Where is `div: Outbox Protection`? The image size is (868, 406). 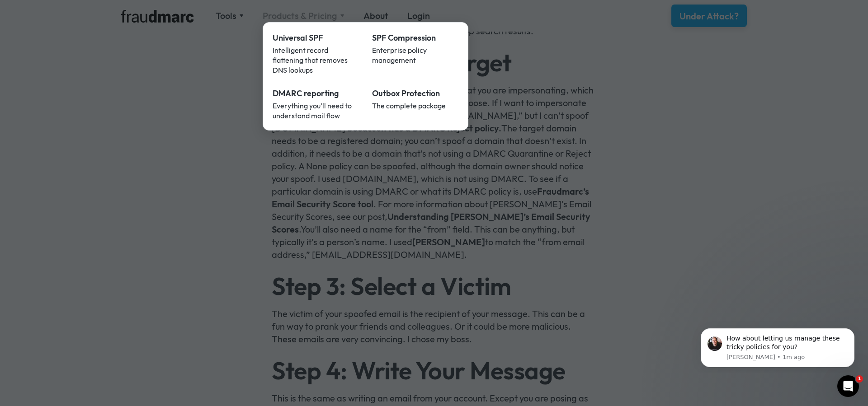
div: Outbox Protection is located at coordinates (416, 94).